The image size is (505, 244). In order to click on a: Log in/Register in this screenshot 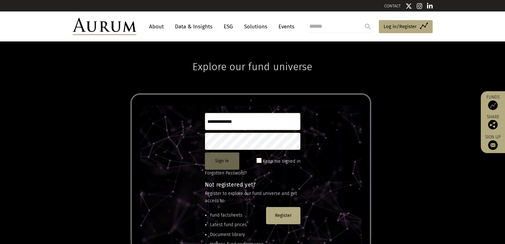, I will do `click(405, 27)`.